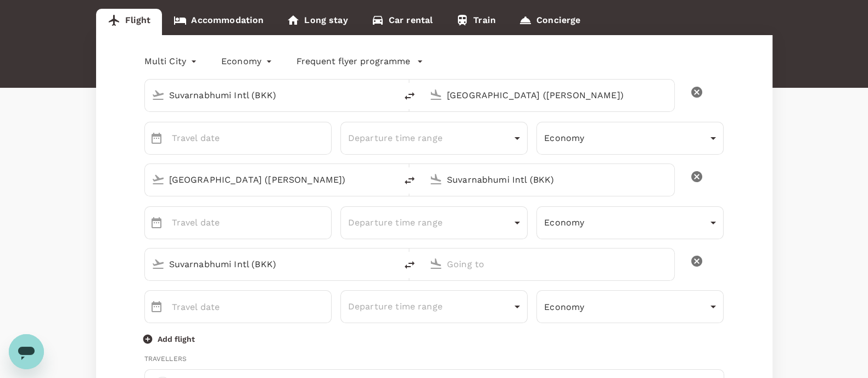 The width and height of the screenshot is (868, 378). Describe the element at coordinates (172, 62) in the screenshot. I see `div: Multi City` at that location.